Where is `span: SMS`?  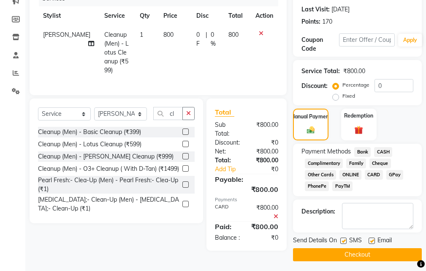 span: SMS is located at coordinates (356, 241).